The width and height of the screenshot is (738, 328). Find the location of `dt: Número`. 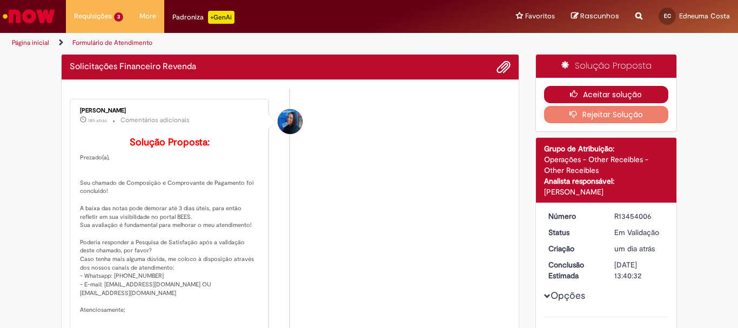

dt: Número is located at coordinates (573, 216).